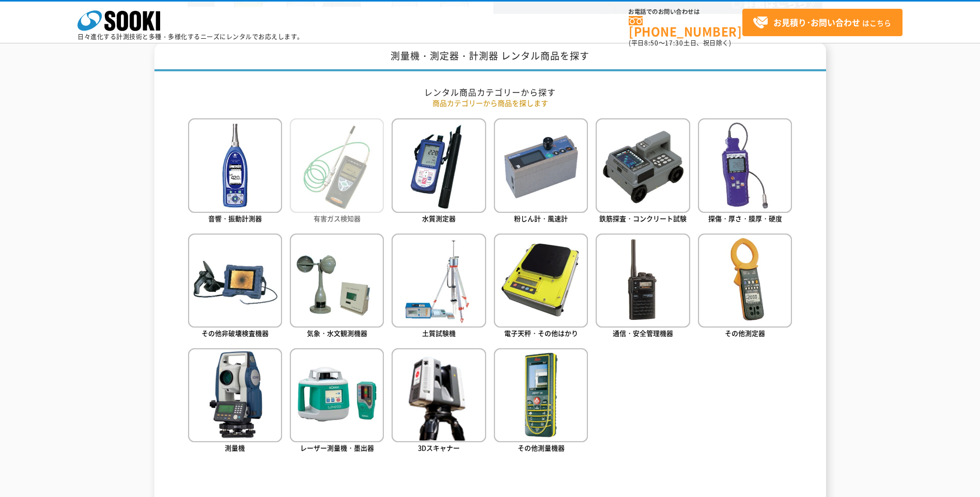 This screenshot has height=497, width=980. Describe the element at coordinates (744, 287) in the screenshot. I see `a: その他測定器` at that location.